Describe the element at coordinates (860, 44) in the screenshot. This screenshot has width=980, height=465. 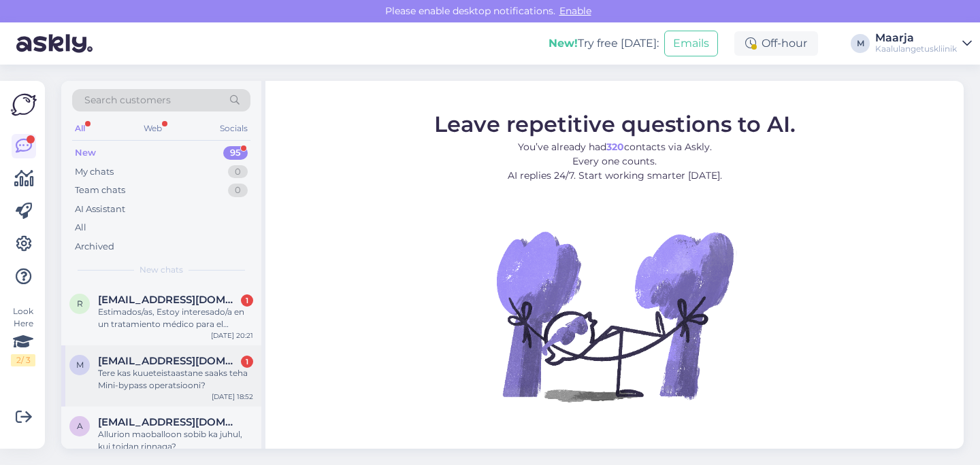
I see `div: M` at that location.